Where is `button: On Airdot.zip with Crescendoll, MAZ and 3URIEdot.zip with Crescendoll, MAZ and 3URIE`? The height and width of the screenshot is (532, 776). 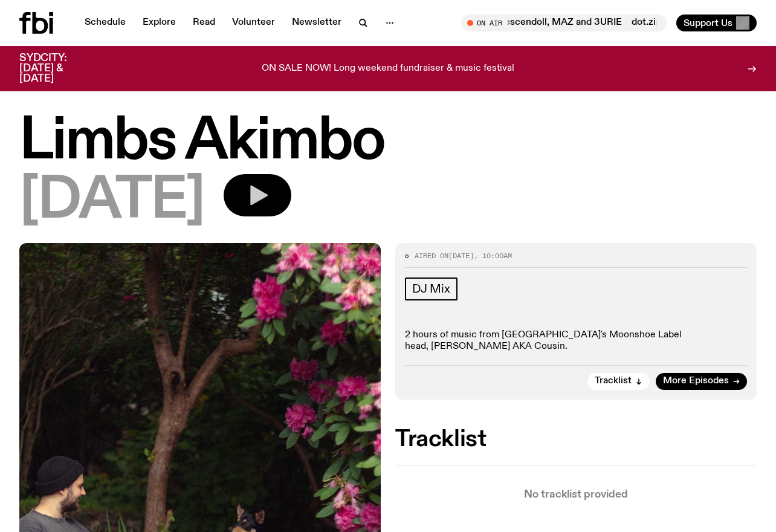 button: On Airdot.zip with Crescendoll, MAZ and 3URIEdot.zip with Crescendoll, MAZ and 3URIE is located at coordinates (564, 23).